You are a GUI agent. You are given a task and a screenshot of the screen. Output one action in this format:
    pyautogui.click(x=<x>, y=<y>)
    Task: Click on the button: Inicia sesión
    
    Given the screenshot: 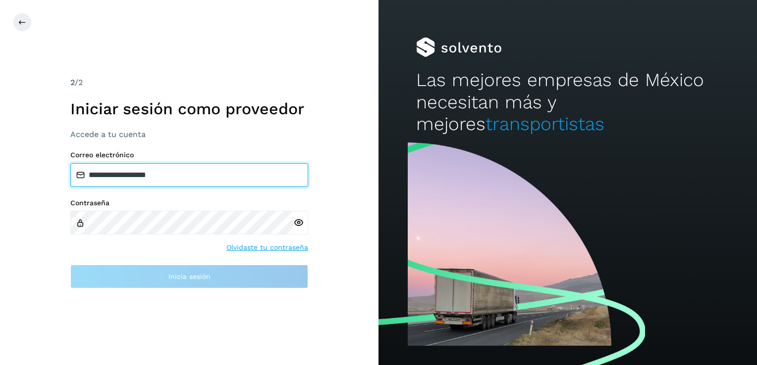 What is the action you would take?
    pyautogui.click(x=189, y=277)
    